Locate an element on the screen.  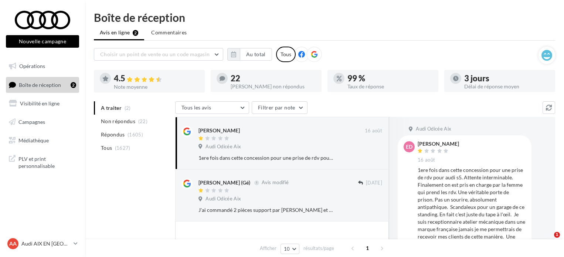
a: Campagnes is located at coordinates (42, 122).